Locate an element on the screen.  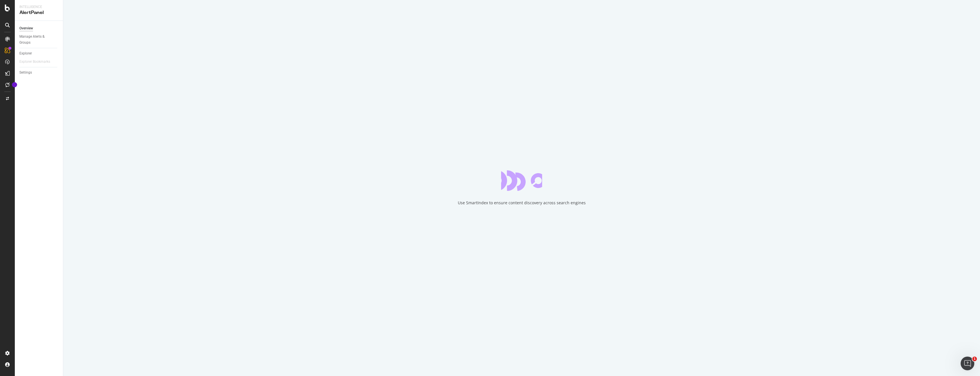
div: Overview is located at coordinates (26, 28).